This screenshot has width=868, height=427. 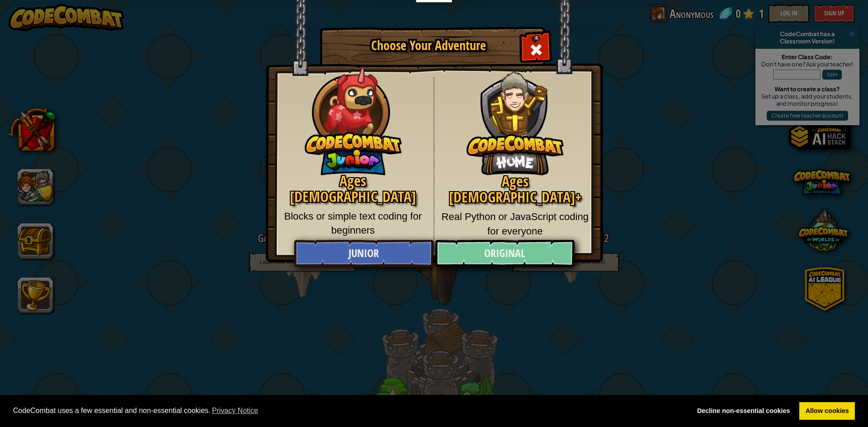 I want to click on a: learn more about cookies, so click(x=235, y=411).